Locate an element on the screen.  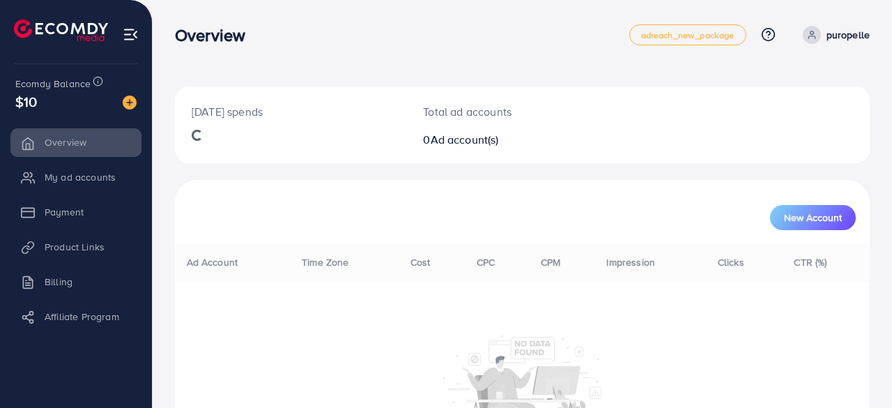
span: Ecomdy Balance is located at coordinates (53, 84).